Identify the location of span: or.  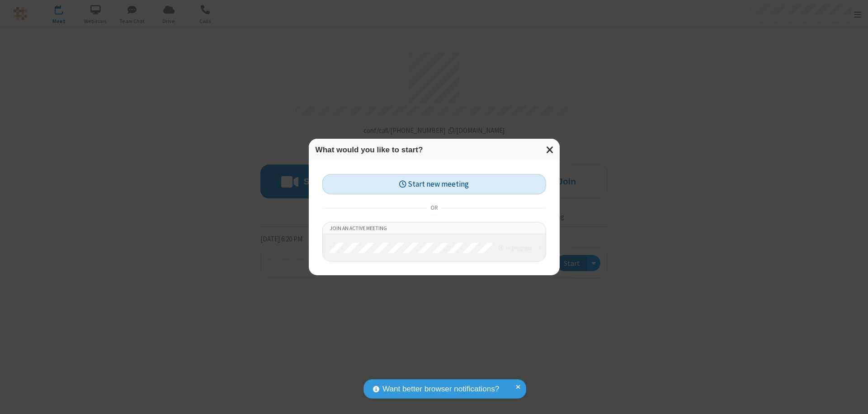
(434, 208).